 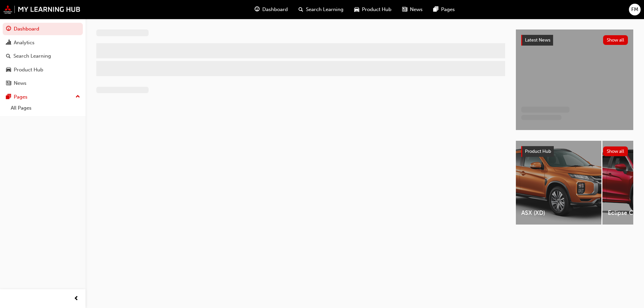 I want to click on a: search-iconSearch Learning, so click(x=321, y=10).